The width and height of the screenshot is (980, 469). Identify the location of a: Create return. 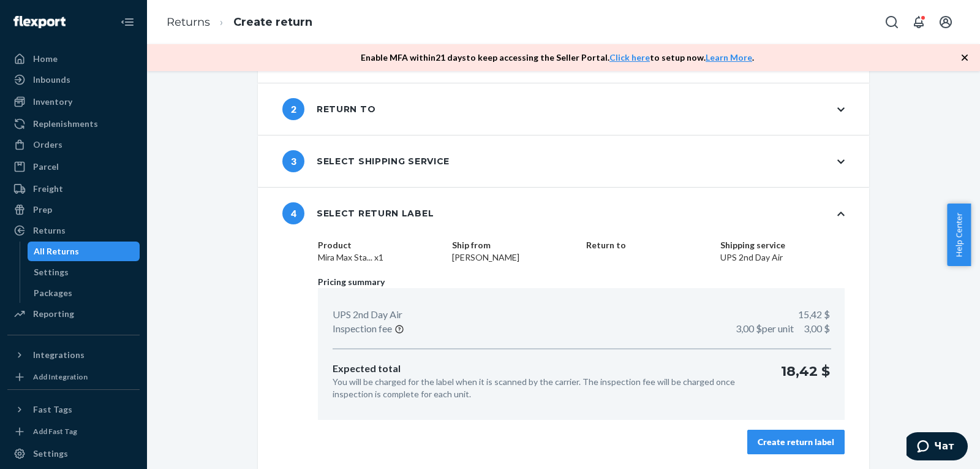
(272, 22).